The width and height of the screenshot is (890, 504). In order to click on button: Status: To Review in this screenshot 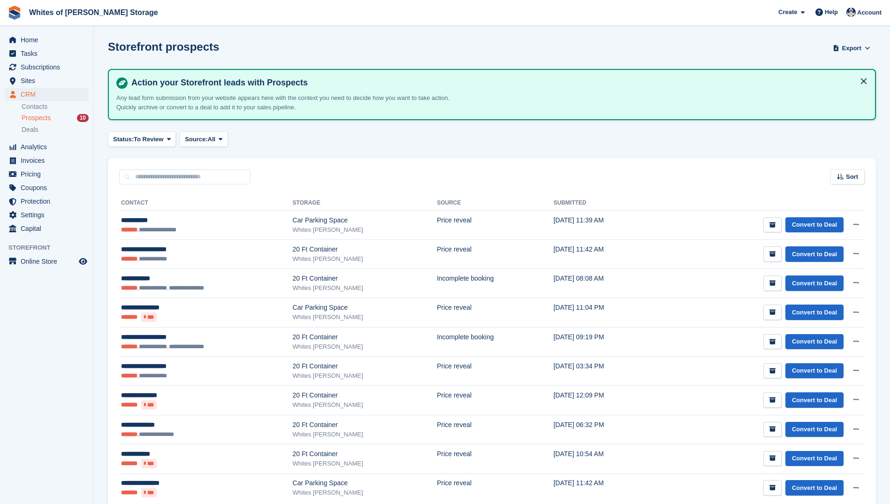, I will do `click(142, 139)`.